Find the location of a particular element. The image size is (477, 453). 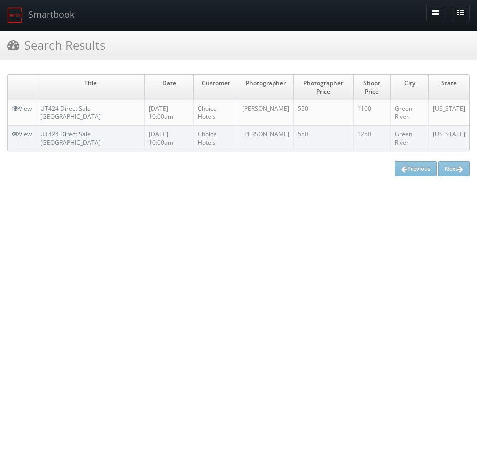

td: 1250 is located at coordinates (372, 138).